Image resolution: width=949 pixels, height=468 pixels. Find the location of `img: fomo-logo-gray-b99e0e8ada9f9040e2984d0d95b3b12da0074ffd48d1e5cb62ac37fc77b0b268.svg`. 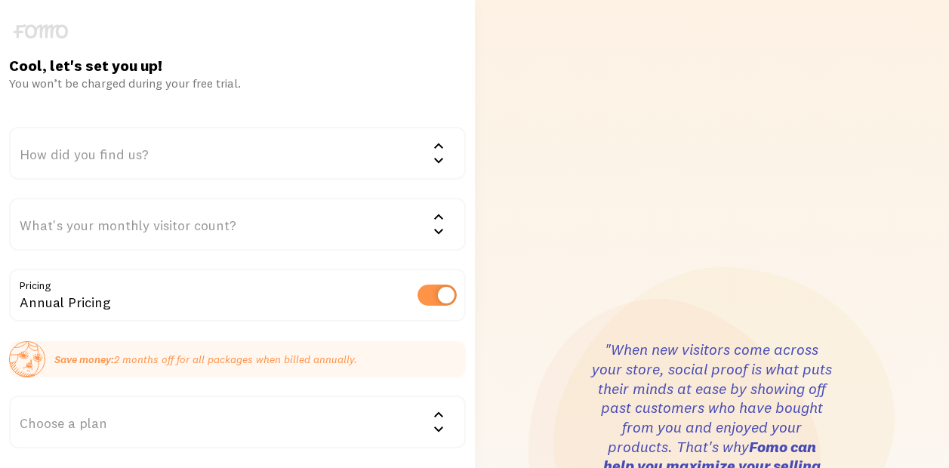

img: fomo-logo-gray-b99e0e8ada9f9040e2984d0d95b3b12da0074ffd48d1e5cb62ac37fc77b0b268.svg is located at coordinates (41, 31).